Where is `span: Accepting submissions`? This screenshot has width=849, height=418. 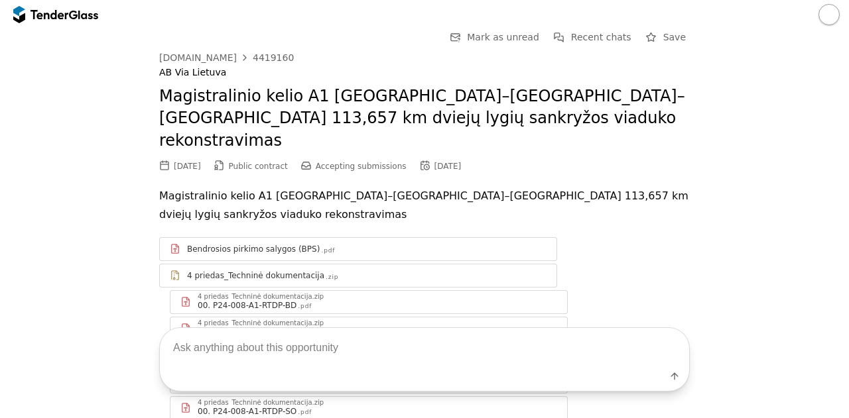
span: Accepting submissions is located at coordinates (361, 166).